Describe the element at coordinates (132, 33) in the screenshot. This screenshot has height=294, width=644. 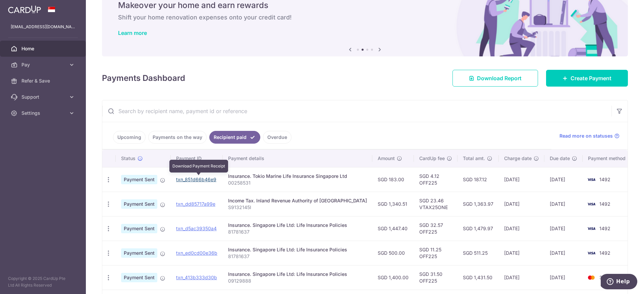
I see `a: Learn more` at that location.